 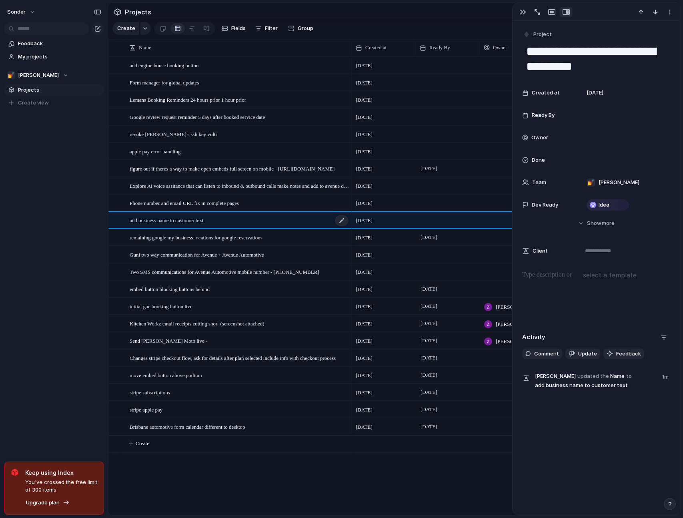 I want to click on span: Name, so click(x=145, y=48).